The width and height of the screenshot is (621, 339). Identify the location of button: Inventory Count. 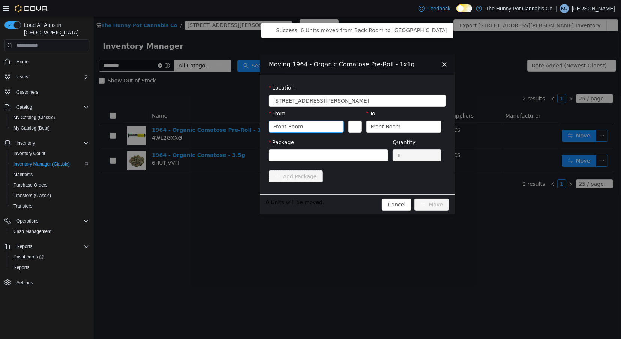
(50, 154).